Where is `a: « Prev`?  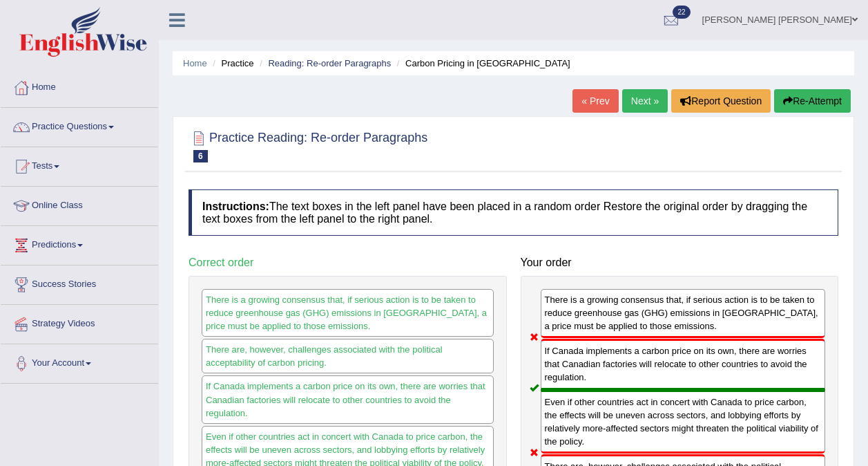 a: « Prev is located at coordinates (595, 101).